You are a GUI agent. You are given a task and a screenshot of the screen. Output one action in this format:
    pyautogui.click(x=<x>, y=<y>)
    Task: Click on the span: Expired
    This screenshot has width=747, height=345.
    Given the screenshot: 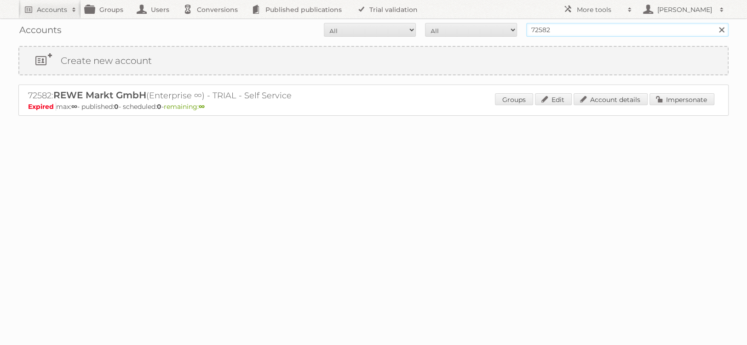 What is the action you would take?
    pyautogui.click(x=42, y=107)
    